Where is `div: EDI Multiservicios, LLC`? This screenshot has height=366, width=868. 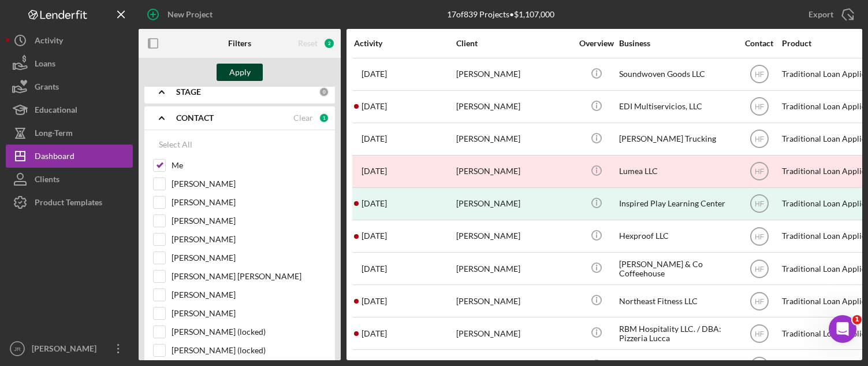 div: EDI Multiservicios, LLC is located at coordinates (677, 106).